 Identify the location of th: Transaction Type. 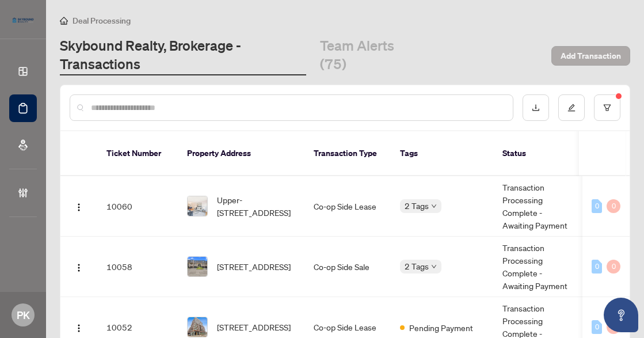
(347, 154).